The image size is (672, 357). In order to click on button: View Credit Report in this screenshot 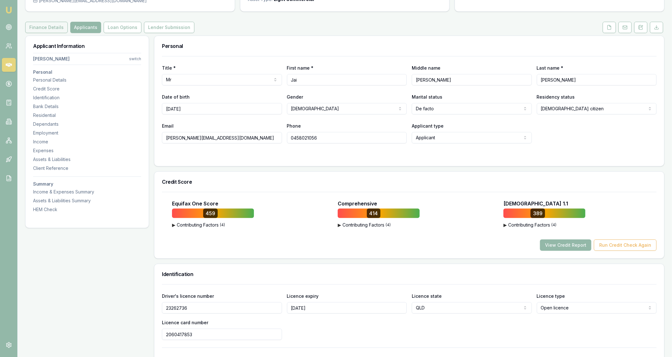, I will do `click(565, 245)`.